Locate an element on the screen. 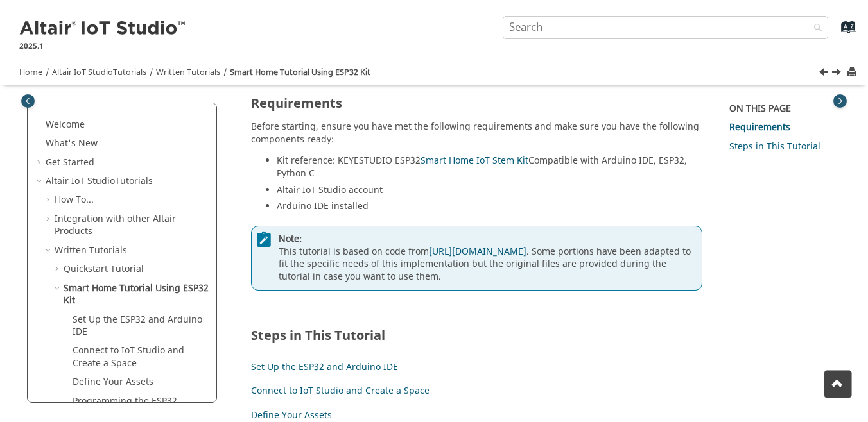 The height and width of the screenshot is (422, 868). a: How To... is located at coordinates (74, 200).